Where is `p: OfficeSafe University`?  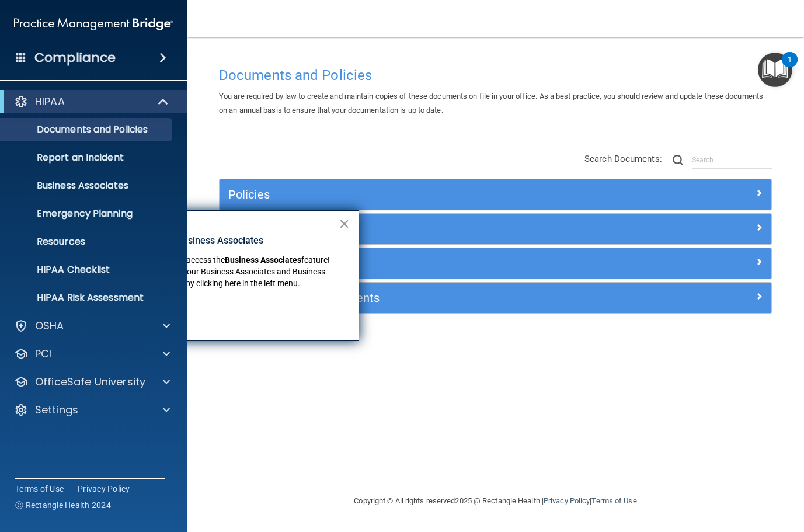 p: OfficeSafe University is located at coordinates (90, 382).